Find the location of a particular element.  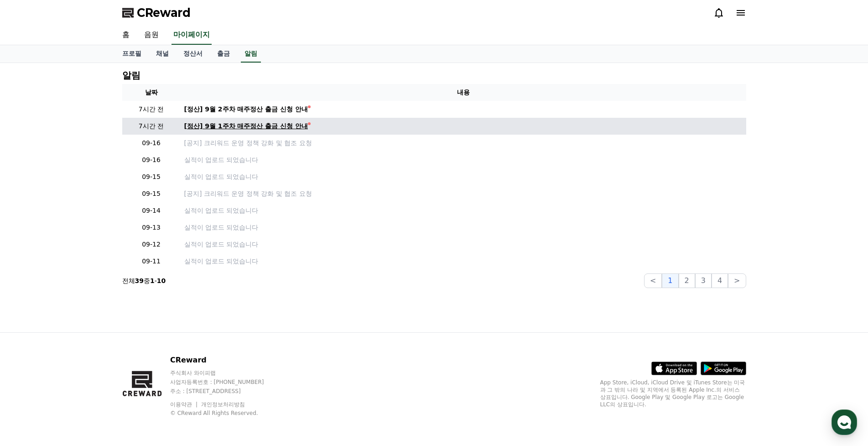

h4: 알림 is located at coordinates (131, 75).